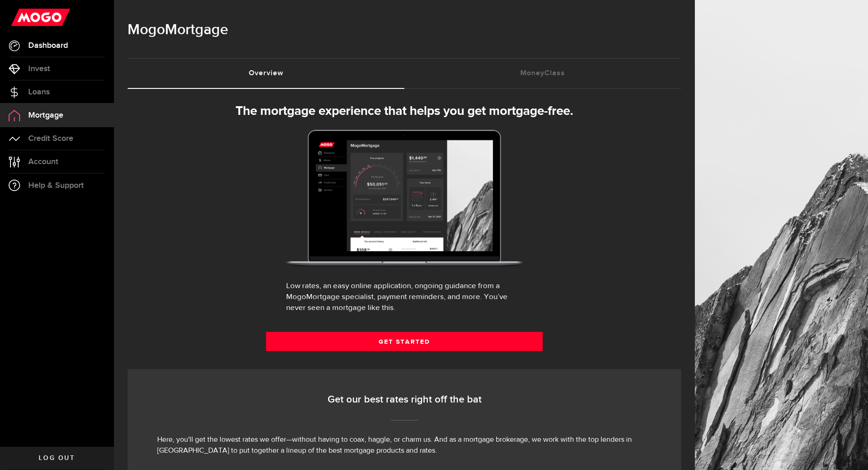 The height and width of the screenshot is (470, 868). What do you see at coordinates (21, 17) in the screenshot?
I see `button: Open LiveChat chat widget` at bounding box center [21, 17].